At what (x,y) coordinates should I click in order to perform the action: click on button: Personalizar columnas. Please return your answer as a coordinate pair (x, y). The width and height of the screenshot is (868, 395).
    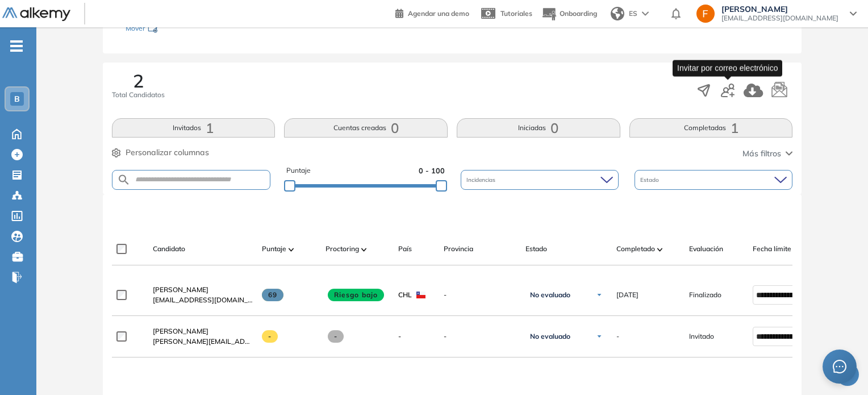
    Looking at the image, I should click on (160, 152).